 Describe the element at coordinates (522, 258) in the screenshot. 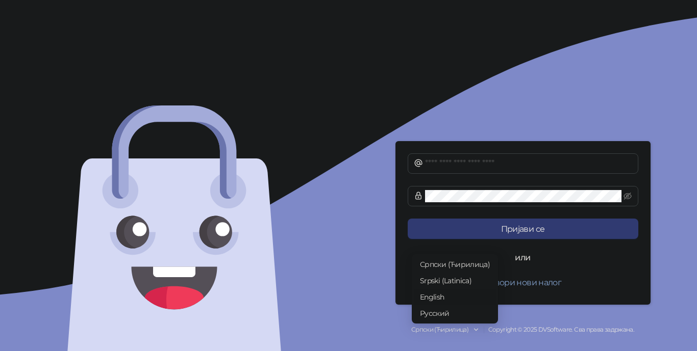

I see `span: или` at that location.